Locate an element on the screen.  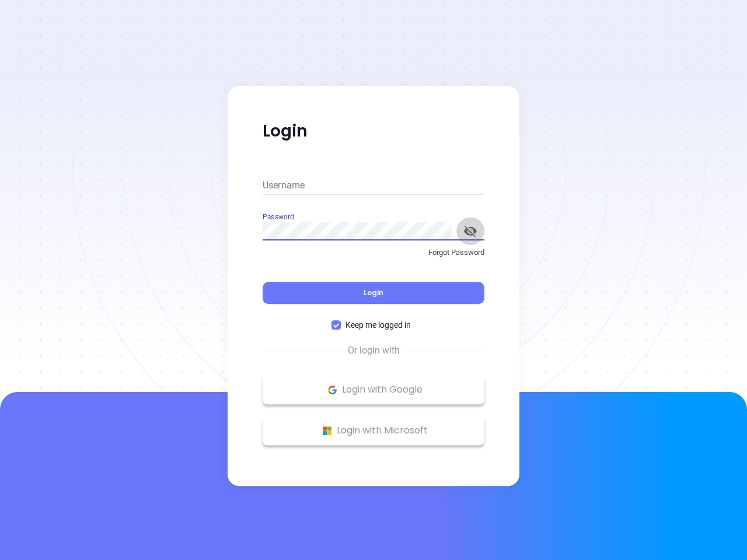
button: Microsoft Logo Login with Microsoft is located at coordinates (374, 431).